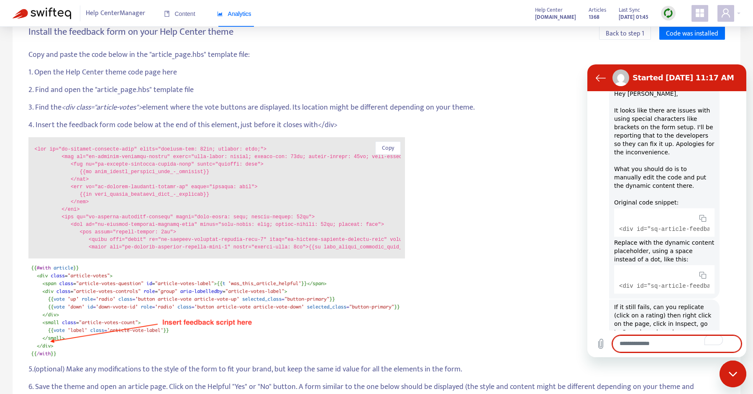 The width and height of the screenshot is (753, 394). I want to click on i: <div class="article-votes">, so click(102, 108).